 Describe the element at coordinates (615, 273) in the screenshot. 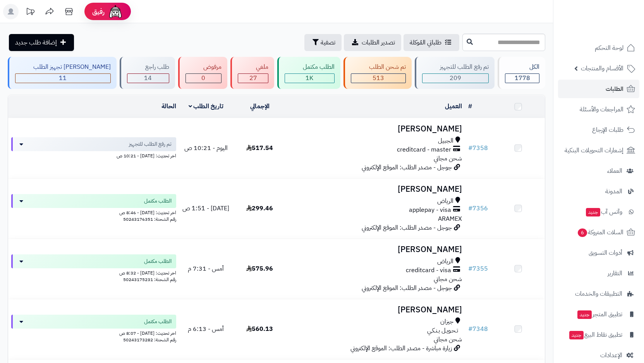

I see `span: التقارير` at that location.